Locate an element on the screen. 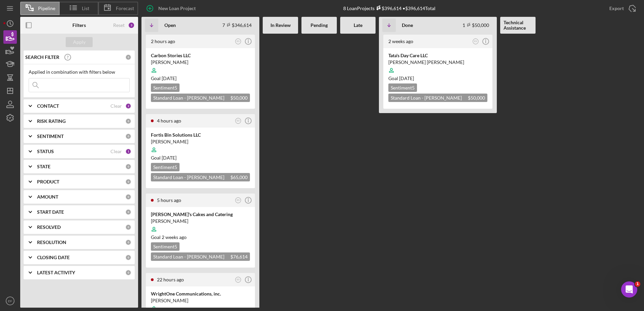 This screenshot has width=644, height=311. button: EF is located at coordinates (10, 300).